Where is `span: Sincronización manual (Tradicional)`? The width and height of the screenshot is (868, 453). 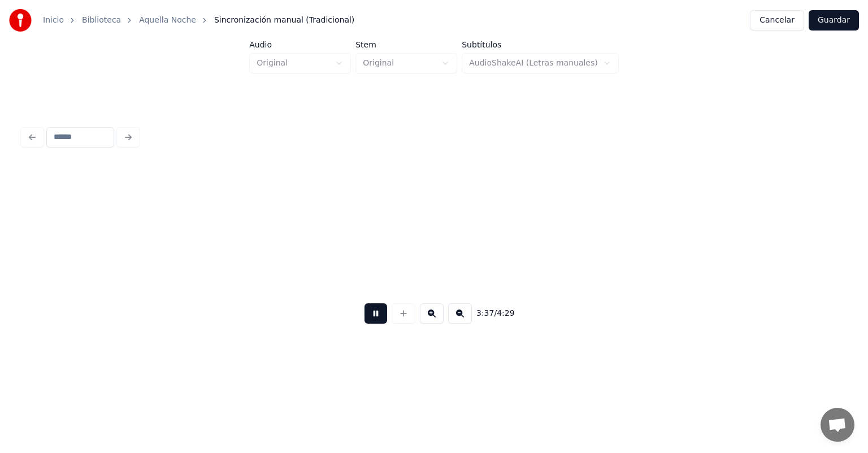
span: Sincronización manual (Tradicional) is located at coordinates (285, 21).